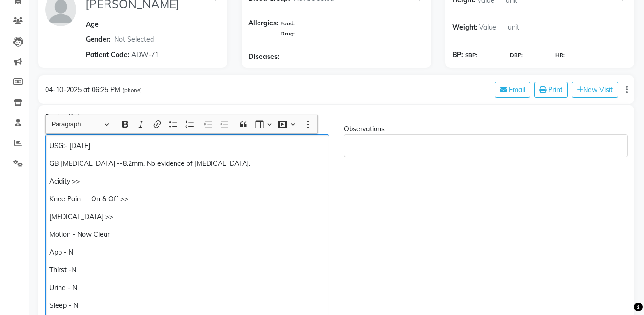 This screenshot has height=315, width=644. What do you see at coordinates (76, 124) in the screenshot?
I see `span: Paragraph` at bounding box center [76, 124].